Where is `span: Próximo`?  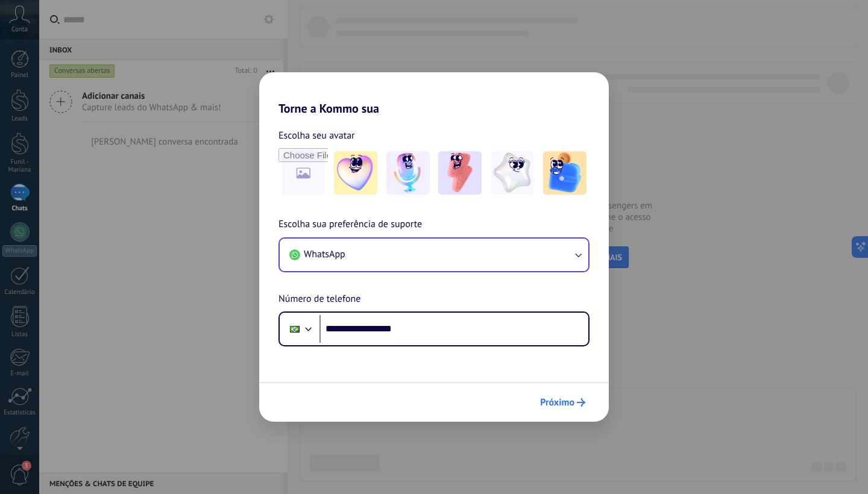 span: Próximo is located at coordinates (557, 403).